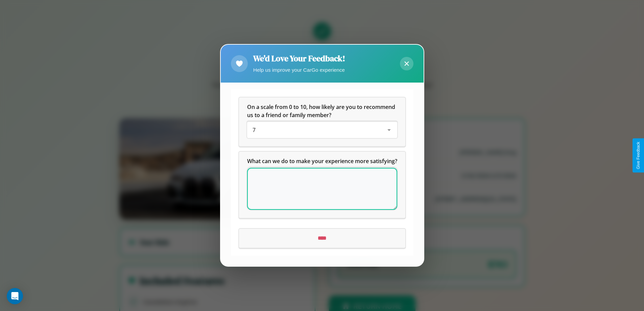  Describe the element at coordinates (300, 58) in the screenshot. I see `h2: We'd Love Your Feedback!` at that location.